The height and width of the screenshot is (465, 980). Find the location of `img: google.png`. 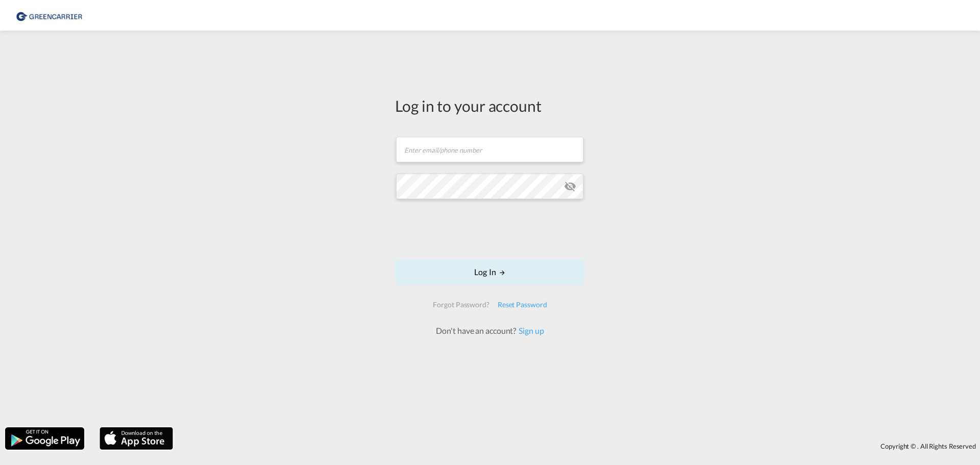

img: google.png is located at coordinates (44, 439).